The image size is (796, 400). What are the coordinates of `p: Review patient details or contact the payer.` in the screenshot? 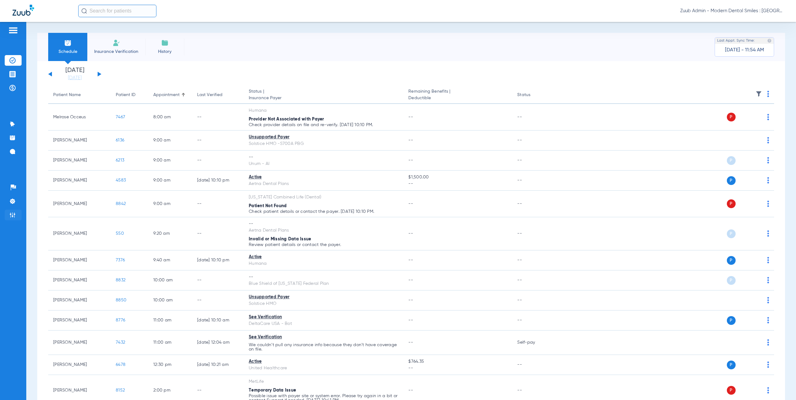 It's located at (323, 245).